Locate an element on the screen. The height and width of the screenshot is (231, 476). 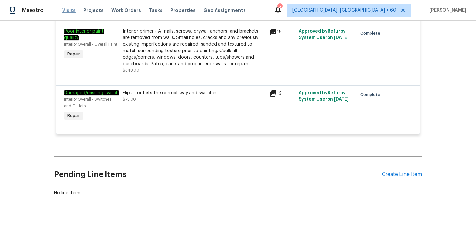
span: Work Orders is located at coordinates (126, 10).